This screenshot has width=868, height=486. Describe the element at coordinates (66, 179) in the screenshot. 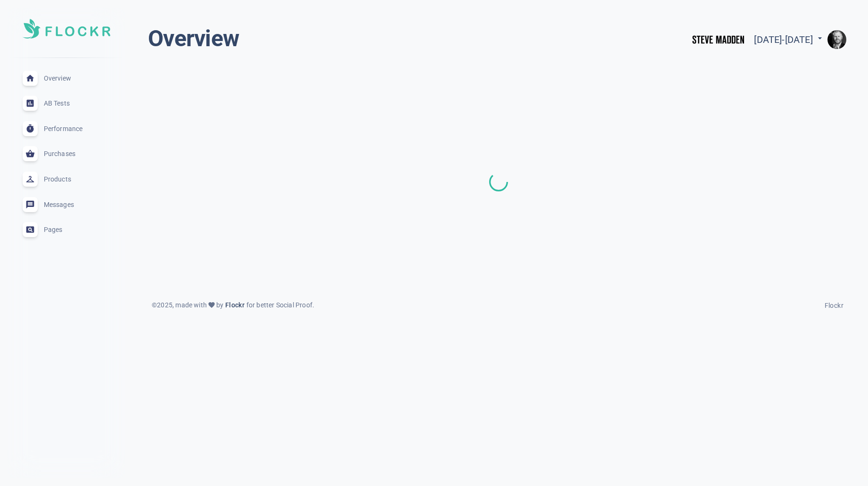

I see `a: Products` at that location.